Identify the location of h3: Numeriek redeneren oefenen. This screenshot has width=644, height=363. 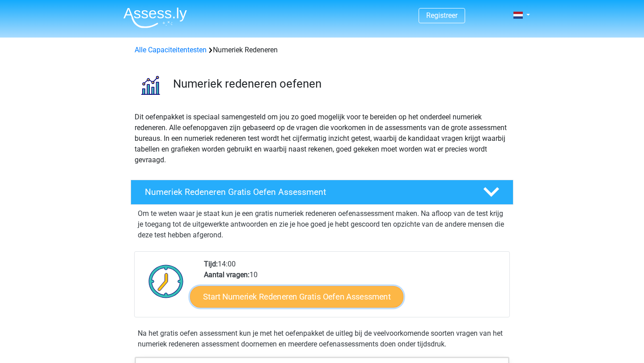
(339, 83).